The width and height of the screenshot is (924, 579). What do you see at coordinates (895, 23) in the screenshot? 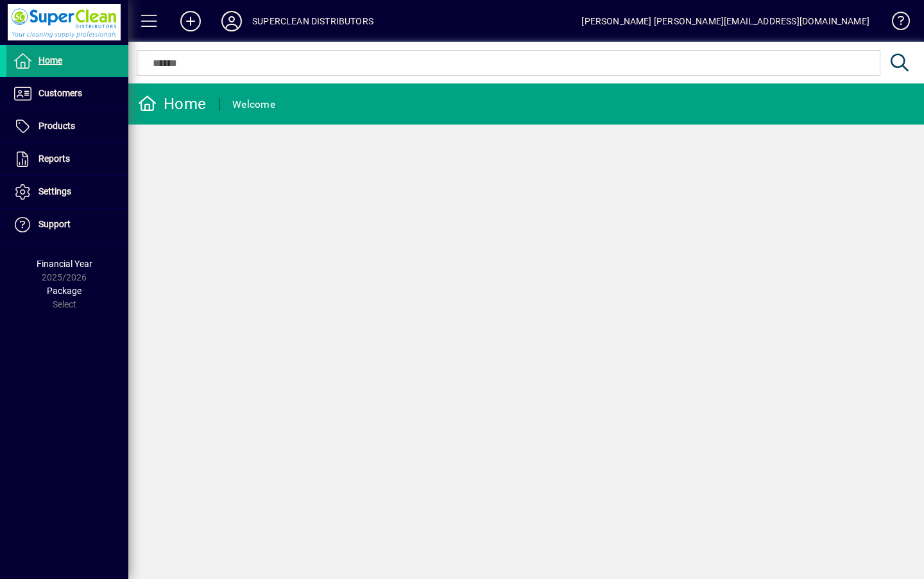
I see `a: Knowledge Base` at bounding box center [895, 23].